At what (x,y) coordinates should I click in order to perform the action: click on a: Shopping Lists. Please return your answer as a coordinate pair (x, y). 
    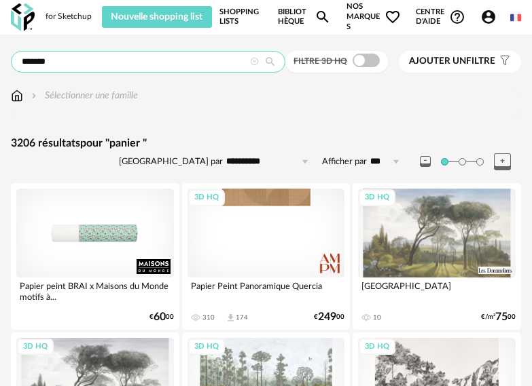
    Looking at the image, I should click on (241, 17).